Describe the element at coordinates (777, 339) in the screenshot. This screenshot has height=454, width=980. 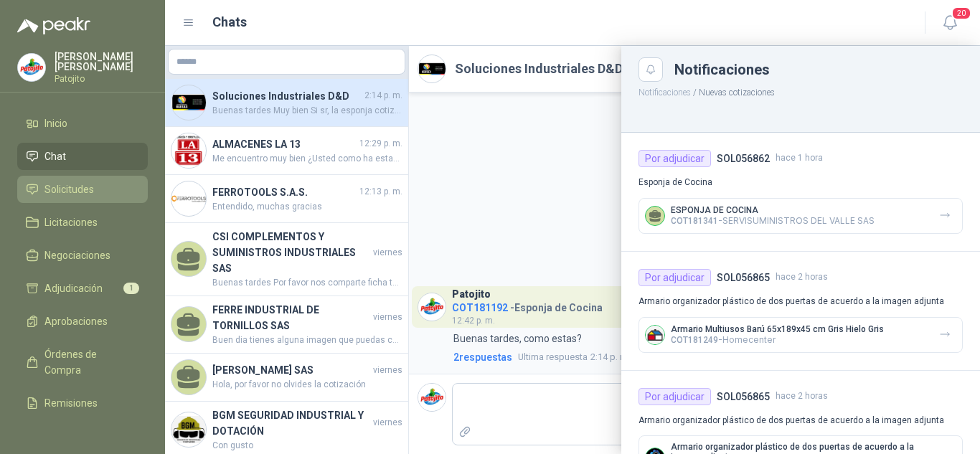
I see `p: - Homecenter` at that location.